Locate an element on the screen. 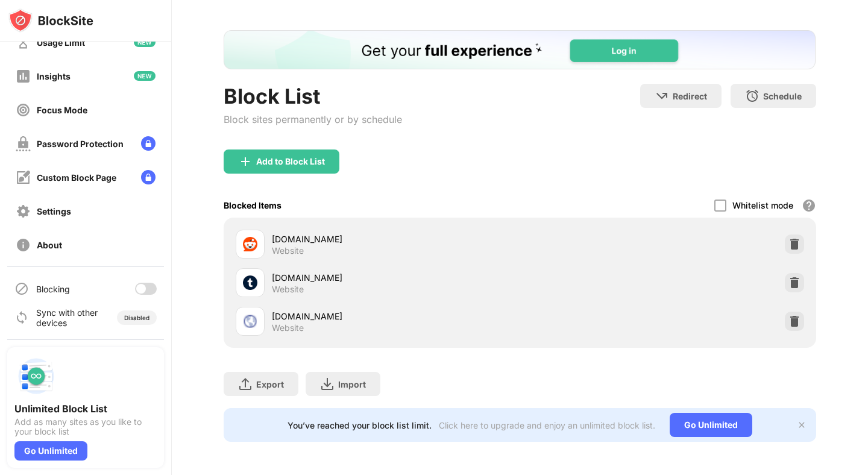 The width and height of the screenshot is (868, 475). div: Focus Mode is located at coordinates (62, 110).